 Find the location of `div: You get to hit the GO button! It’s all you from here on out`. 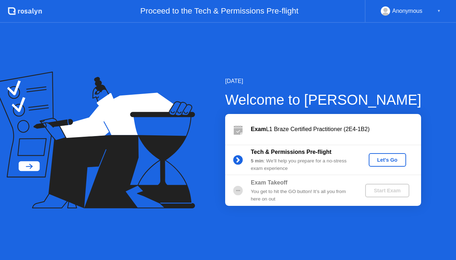

div: You get to hit the GO button! It’s all you from here on out is located at coordinates (302, 195).